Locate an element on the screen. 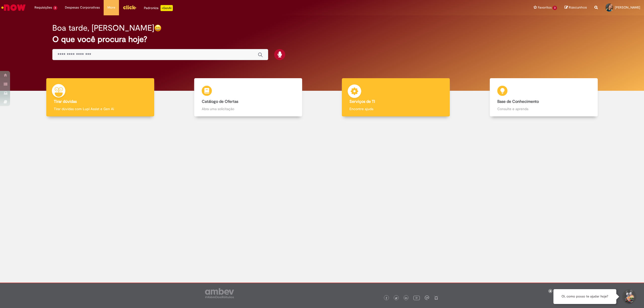  img: logo_footer_facebook.png is located at coordinates (386, 298).